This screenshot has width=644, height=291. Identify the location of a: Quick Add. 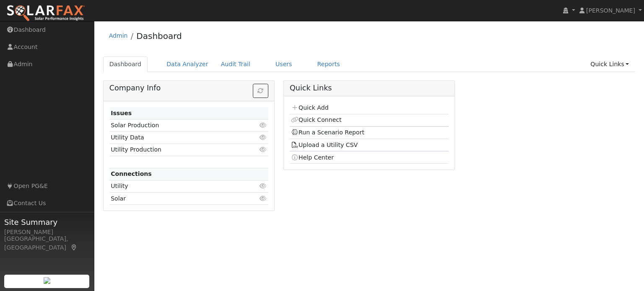
(309, 108).